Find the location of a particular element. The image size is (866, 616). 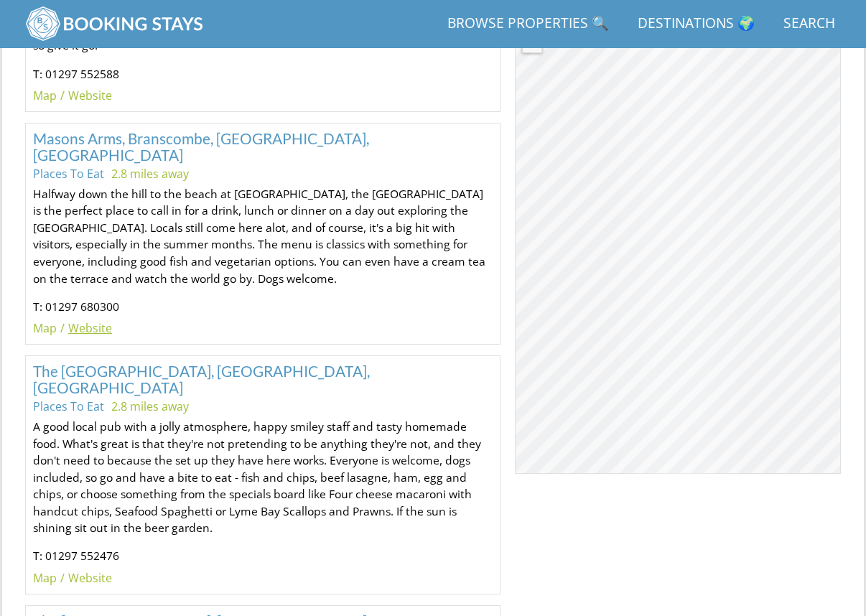

a: Browse Properties 🔍 is located at coordinates (528, 24).